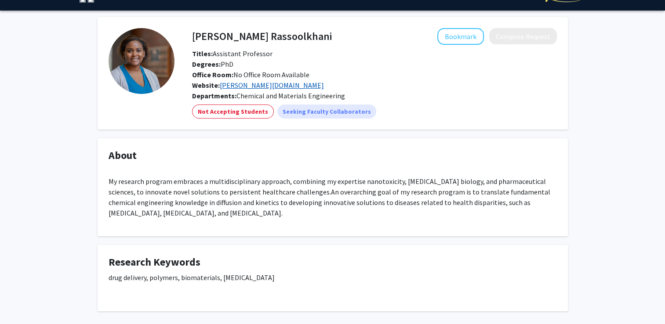 The image size is (665, 324). I want to click on span: An overarching goal of my research program is to translate fundamental chemical engineering knowl..., so click(329, 202).